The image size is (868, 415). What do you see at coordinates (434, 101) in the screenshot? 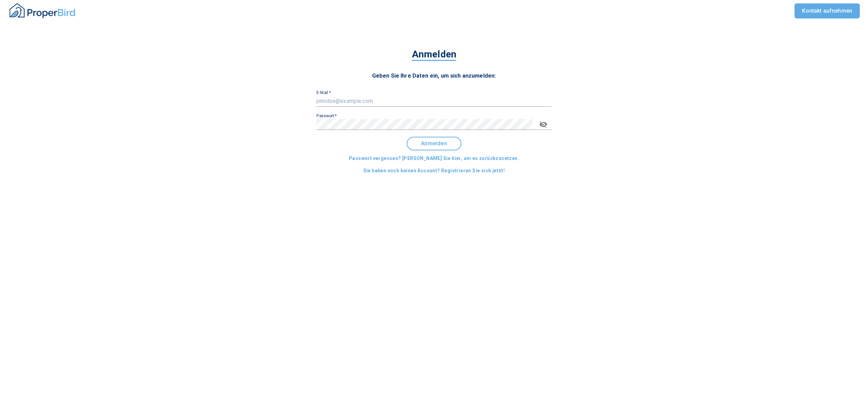
I see `input: johndoe@example.com` at bounding box center [434, 101].